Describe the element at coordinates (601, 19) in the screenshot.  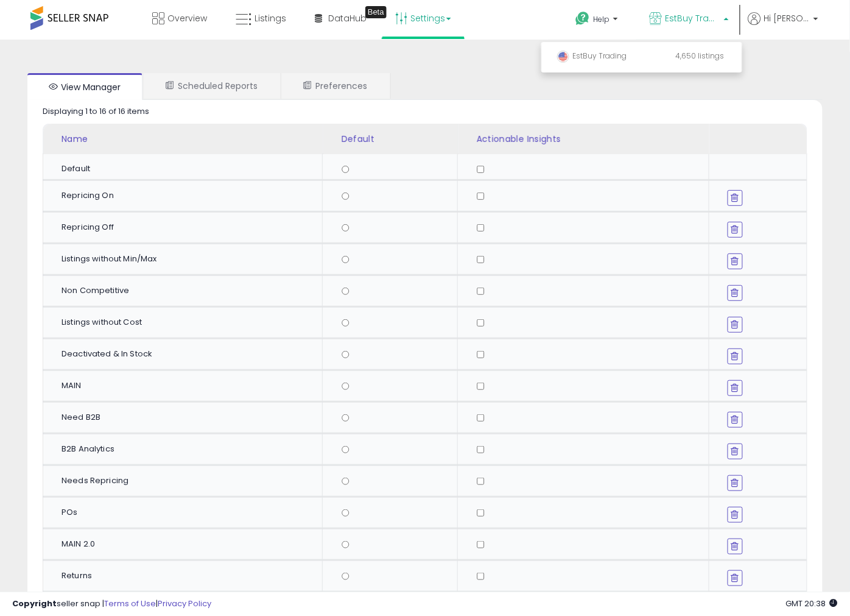
I see `span: Help` at that location.